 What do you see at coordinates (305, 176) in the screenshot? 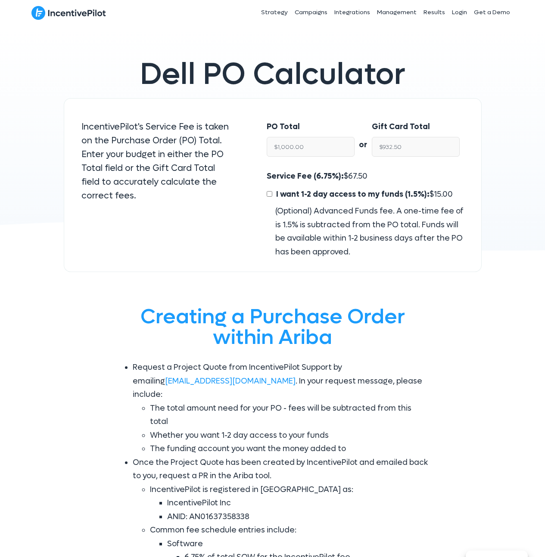
I see `span: Service Fee (6.75%):` at bounding box center [305, 176].